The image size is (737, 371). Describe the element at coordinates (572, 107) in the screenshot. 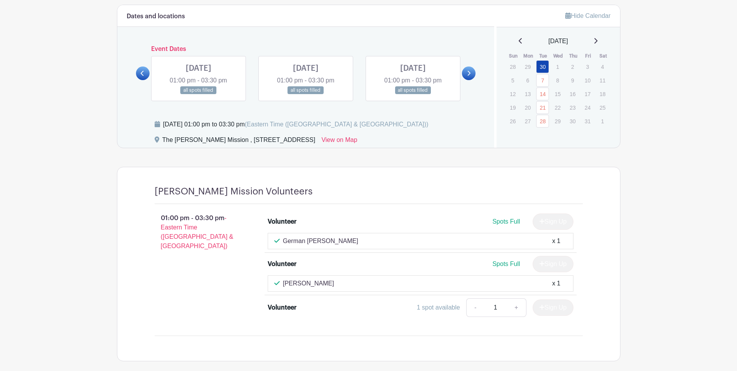

I see `p: 23` at that location.